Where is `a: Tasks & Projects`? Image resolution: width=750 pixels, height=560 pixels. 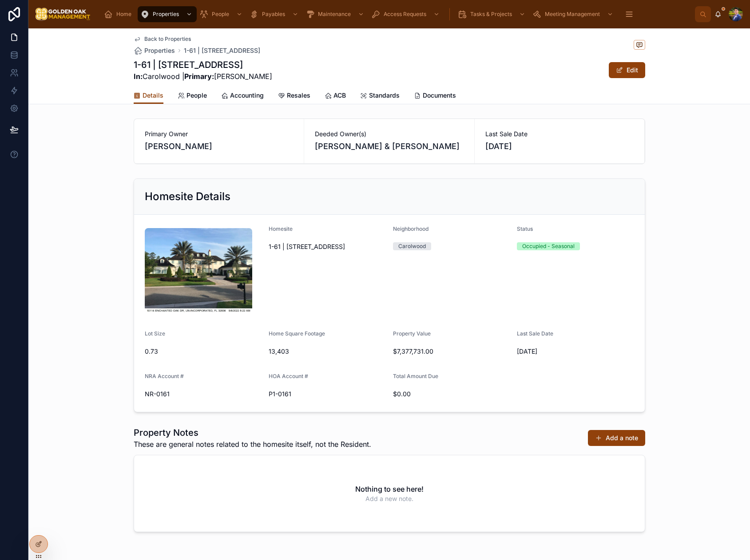 a: Tasks & Projects is located at coordinates (492, 14).